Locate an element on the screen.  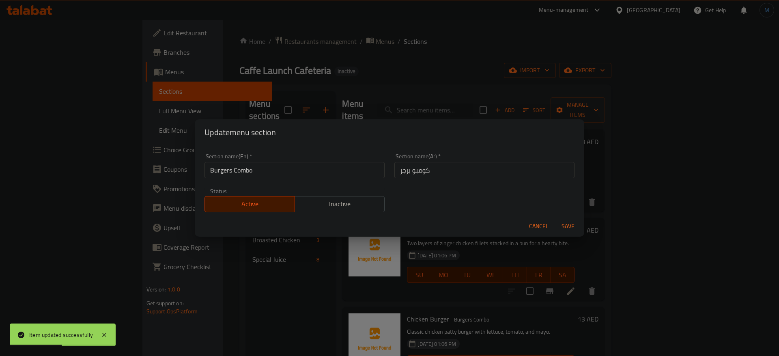
h2: Update menu section is located at coordinates (390, 132).